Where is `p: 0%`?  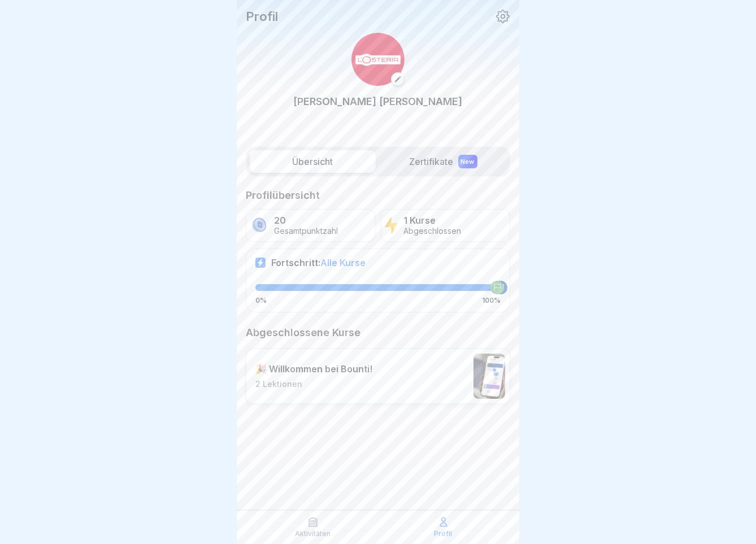 p: 0% is located at coordinates (261, 300).